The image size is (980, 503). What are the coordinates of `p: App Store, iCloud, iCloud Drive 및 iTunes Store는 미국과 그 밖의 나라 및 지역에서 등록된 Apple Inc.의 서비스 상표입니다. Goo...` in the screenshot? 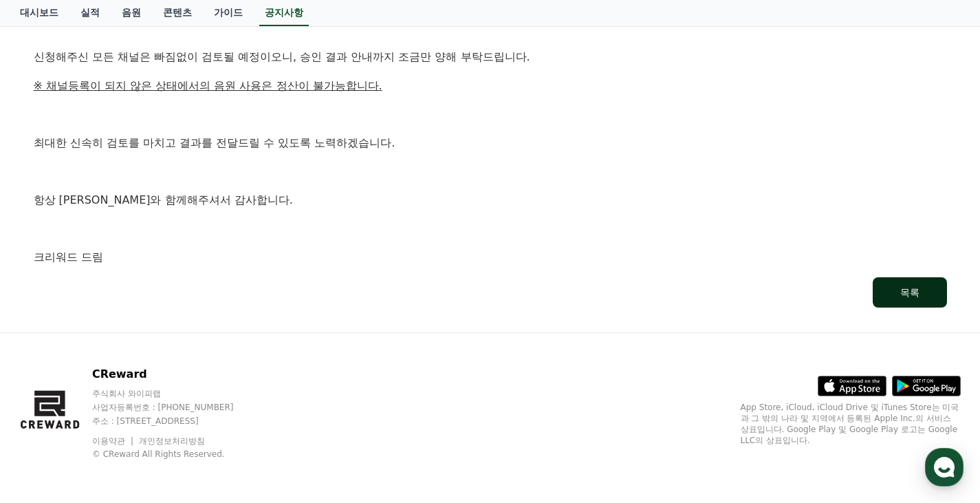 It's located at (851, 424).